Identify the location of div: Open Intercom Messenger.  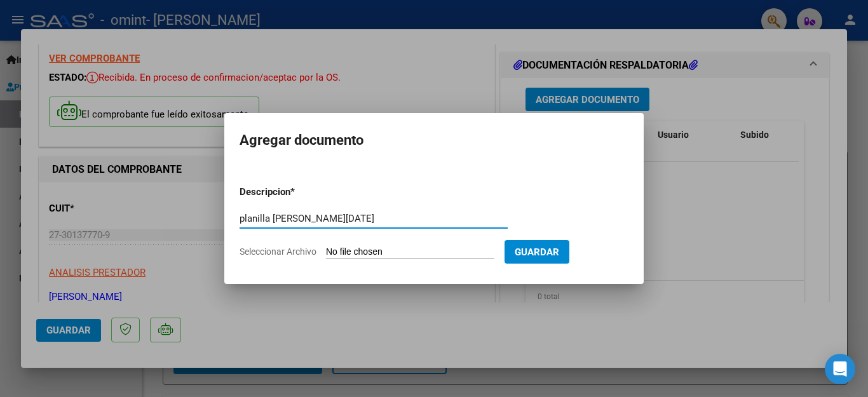
(840, 369).